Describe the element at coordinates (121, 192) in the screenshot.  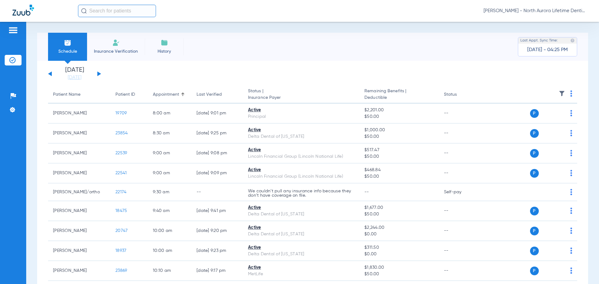
I see `span: 22174` at that location.